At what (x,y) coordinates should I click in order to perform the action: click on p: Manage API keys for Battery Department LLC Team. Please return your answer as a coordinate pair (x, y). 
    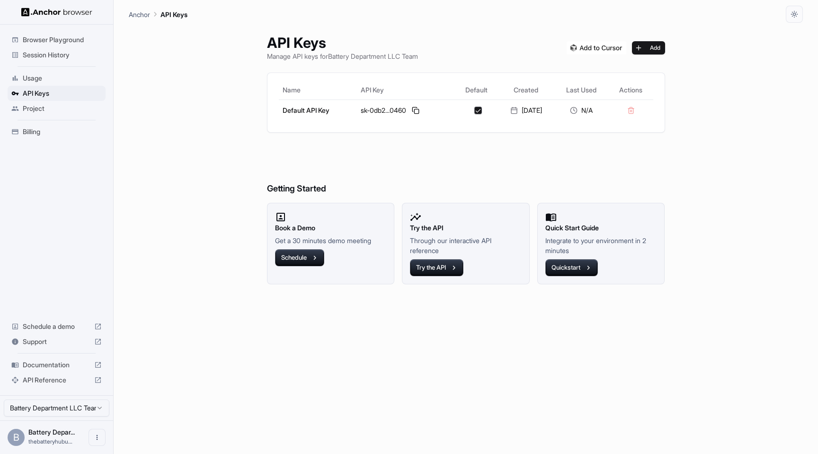
    Looking at the image, I should click on (342, 56).